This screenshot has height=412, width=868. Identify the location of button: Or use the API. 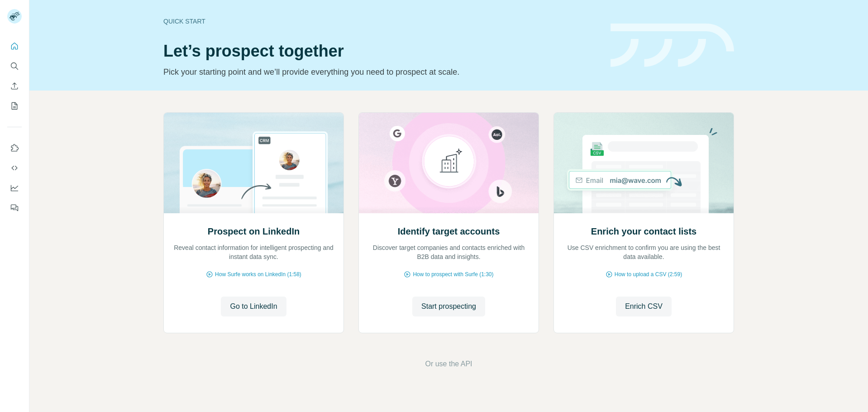
(448, 364).